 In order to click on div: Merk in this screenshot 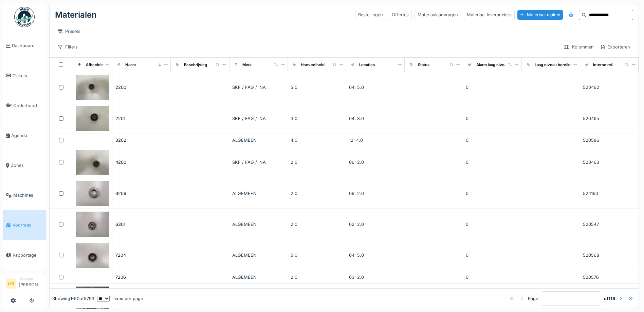, I will do `click(247, 65)`.